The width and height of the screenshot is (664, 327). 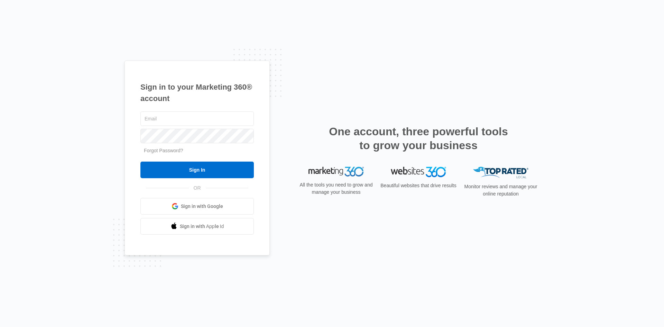 I want to click on h1: Sign in to your Marketing 360® account, so click(x=197, y=93).